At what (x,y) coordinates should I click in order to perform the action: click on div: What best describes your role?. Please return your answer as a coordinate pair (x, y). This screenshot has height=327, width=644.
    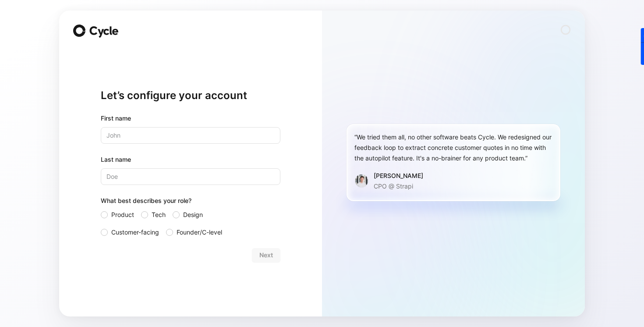
    Looking at the image, I should click on (191, 203).